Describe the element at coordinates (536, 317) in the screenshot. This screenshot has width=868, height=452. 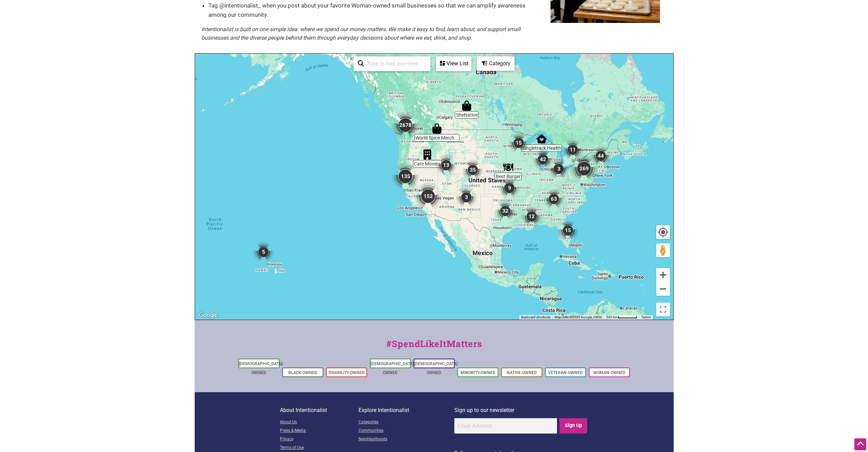
I see `button: Keyboard shortcuts` at that location.